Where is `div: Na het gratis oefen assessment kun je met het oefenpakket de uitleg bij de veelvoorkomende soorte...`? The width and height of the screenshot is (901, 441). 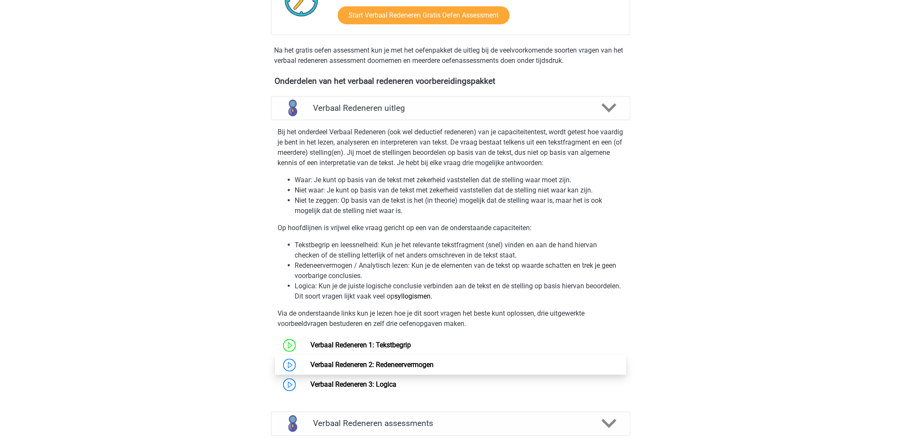 div: Na het gratis oefen assessment kun je met het oefenpakket de uitleg bij de veelvoorkomende soorte... is located at coordinates (451, 56).